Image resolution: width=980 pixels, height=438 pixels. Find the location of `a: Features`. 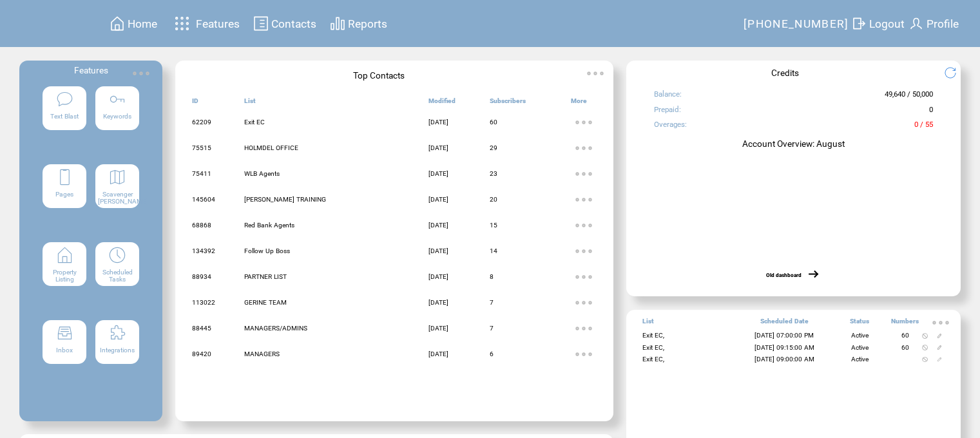

a: Features is located at coordinates (205, 23).